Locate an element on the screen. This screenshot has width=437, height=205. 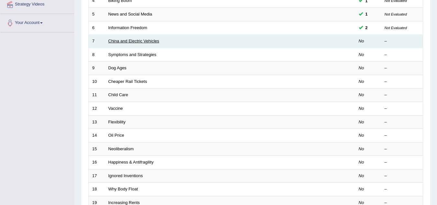
td: 6 is located at coordinates (97, 28).